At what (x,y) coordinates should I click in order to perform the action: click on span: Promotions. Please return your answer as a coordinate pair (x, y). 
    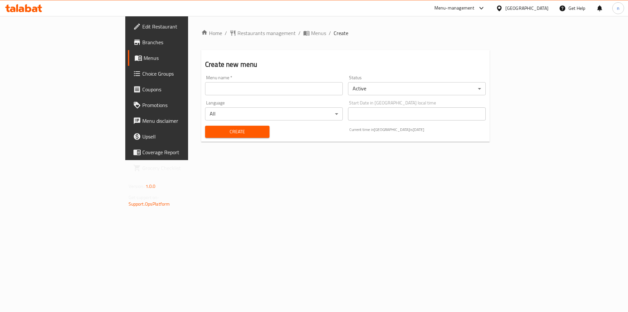
    Looking at the image, I should click on (183, 105).